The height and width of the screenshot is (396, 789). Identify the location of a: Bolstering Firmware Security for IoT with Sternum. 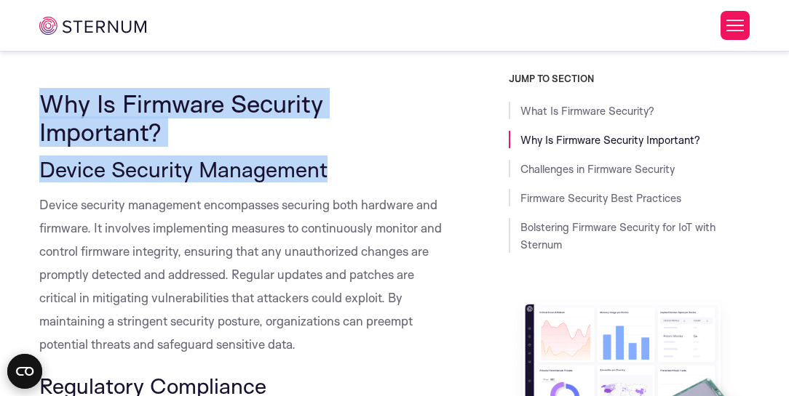
(618, 236).